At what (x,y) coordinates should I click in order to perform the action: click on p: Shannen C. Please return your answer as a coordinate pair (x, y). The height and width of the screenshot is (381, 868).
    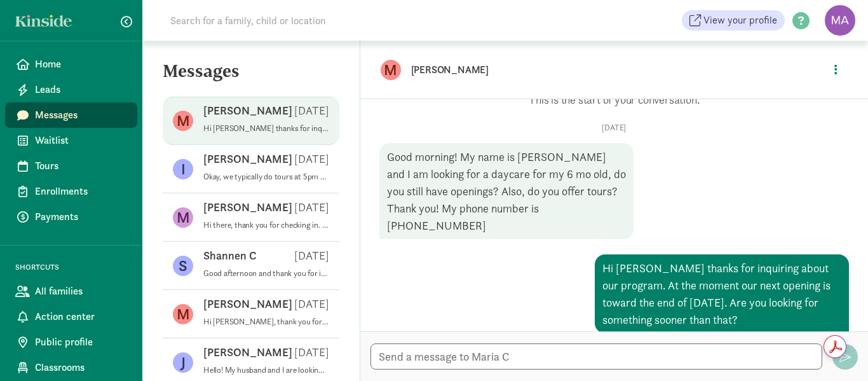
    Looking at the image, I should click on (230, 256).